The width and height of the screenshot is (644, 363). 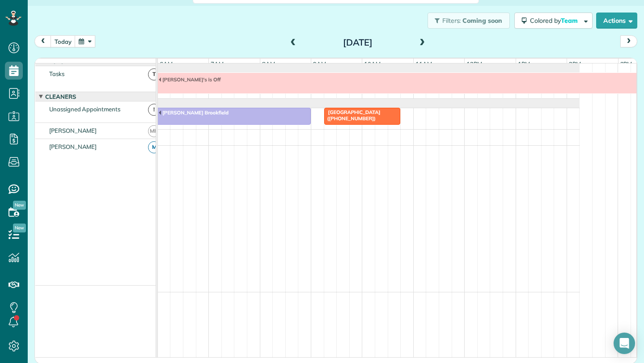 What do you see at coordinates (424, 64) in the screenshot?
I see `span: 11am` at bounding box center [424, 64].